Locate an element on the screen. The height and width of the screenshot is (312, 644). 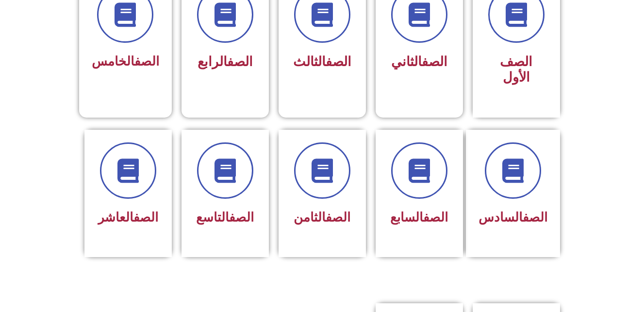
span: الصف الأول is located at coordinates (516, 69).